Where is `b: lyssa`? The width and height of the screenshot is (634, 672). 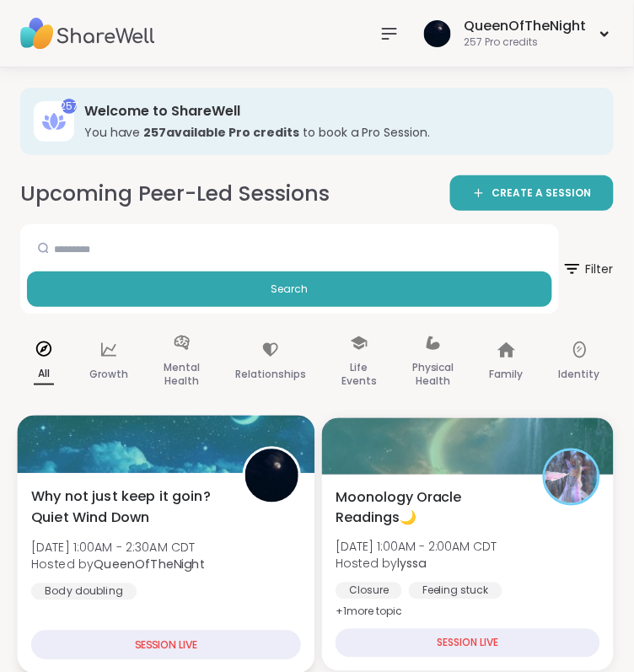 b: lyssa is located at coordinates (412, 564).